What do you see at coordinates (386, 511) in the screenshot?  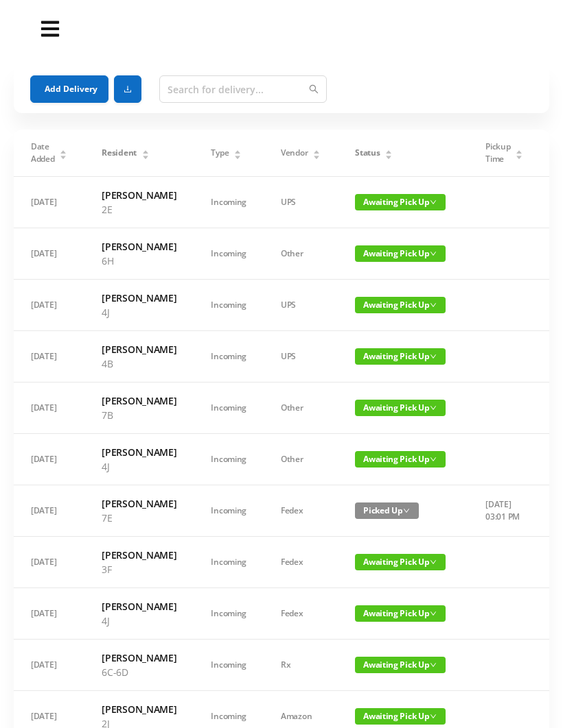 I see `span: Picked Up` at bounding box center [386, 511].